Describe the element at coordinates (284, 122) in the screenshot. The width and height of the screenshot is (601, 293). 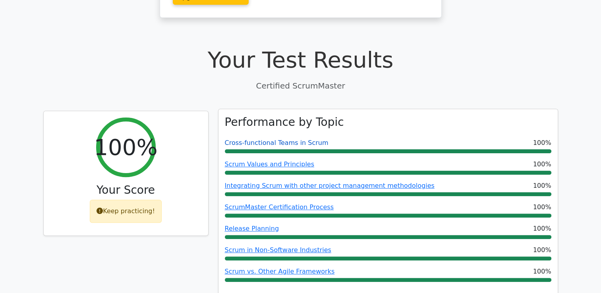
I see `h3: Performance by Topic` at that location.